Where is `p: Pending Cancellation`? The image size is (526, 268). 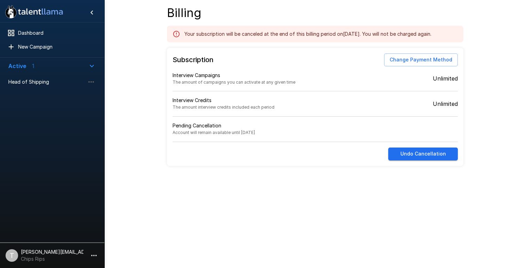
p: Pending Cancellation is located at coordinates (244, 126).